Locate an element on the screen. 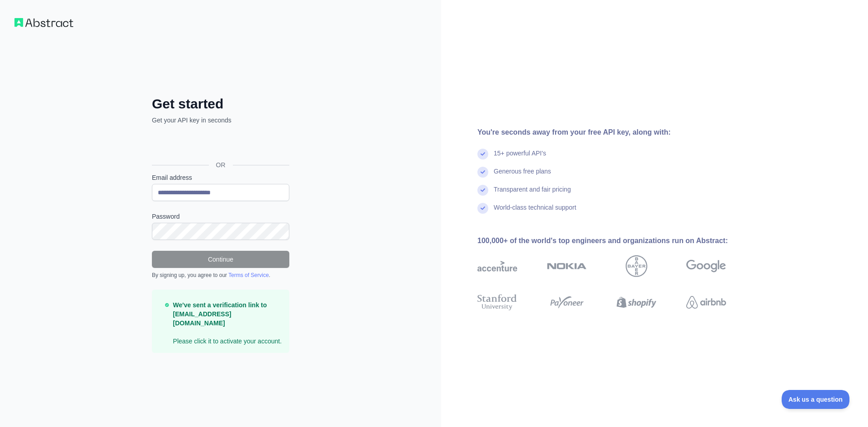 The width and height of the screenshot is (868, 427). a: Terms of Service is located at coordinates (248, 275).